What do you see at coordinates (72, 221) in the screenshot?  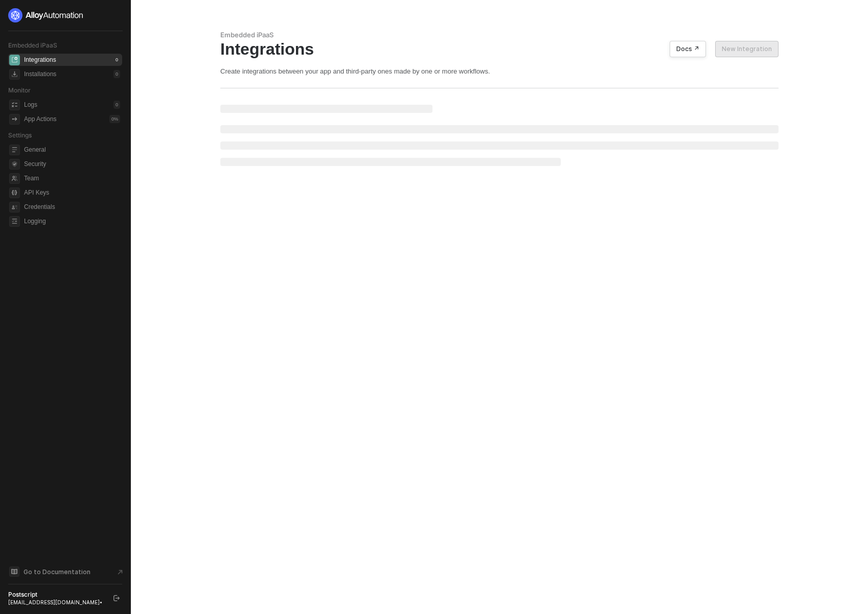 I see `span: Logging` at bounding box center [72, 221].